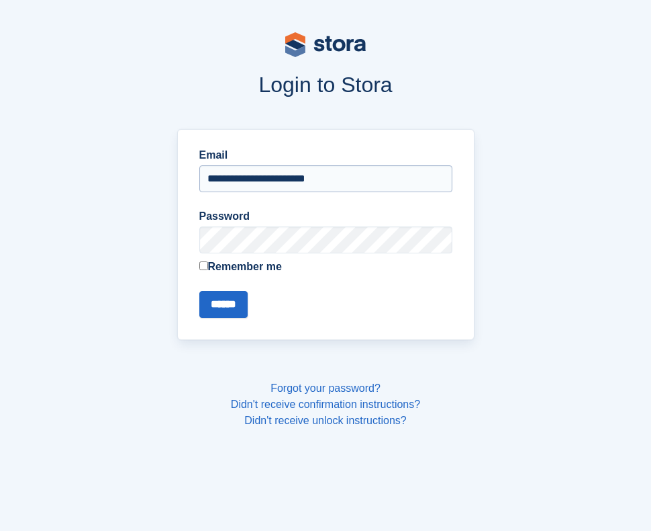 This screenshot has width=651, height=531. What do you see at coordinates (325, 420) in the screenshot?
I see `a: Didn't receive unlock instructions?` at bounding box center [325, 420].